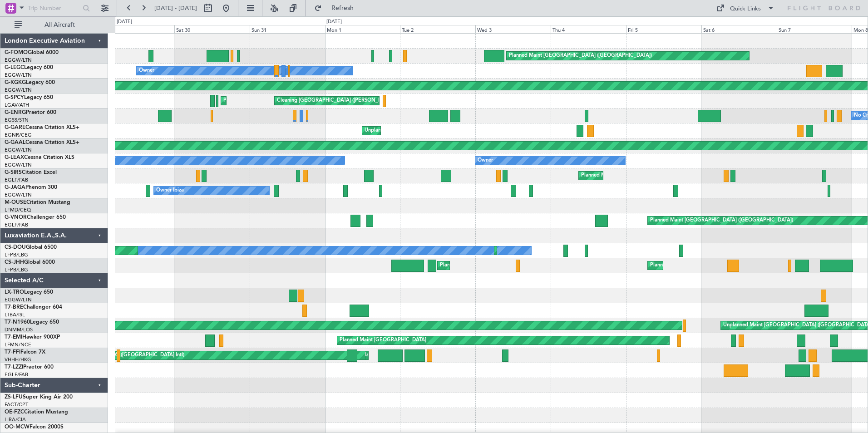 This screenshot has height=433, width=868. I want to click on a: G-LEAXCessna Citation XLS, so click(39, 158).